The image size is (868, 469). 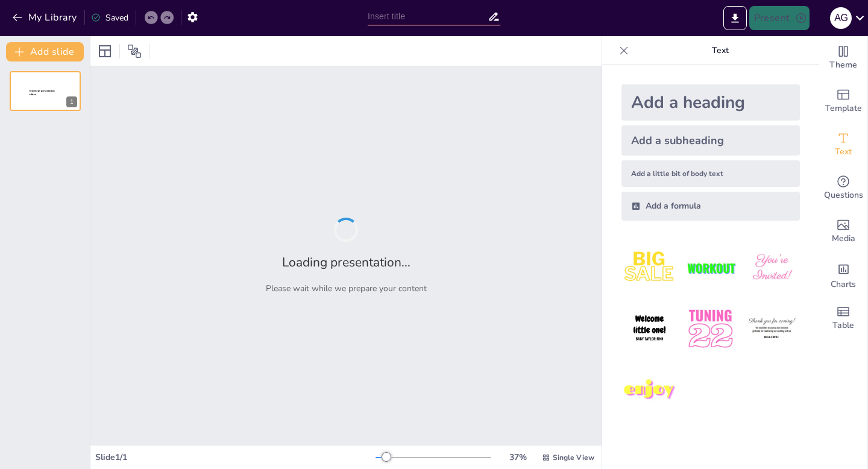 I want to click on button: Export to PowerPoint, so click(x=735, y=18).